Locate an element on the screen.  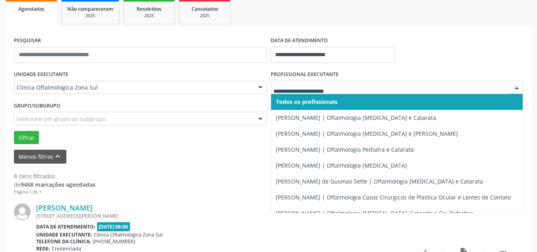
label: UNIDADE EXECUTANTE is located at coordinates (41, 74).